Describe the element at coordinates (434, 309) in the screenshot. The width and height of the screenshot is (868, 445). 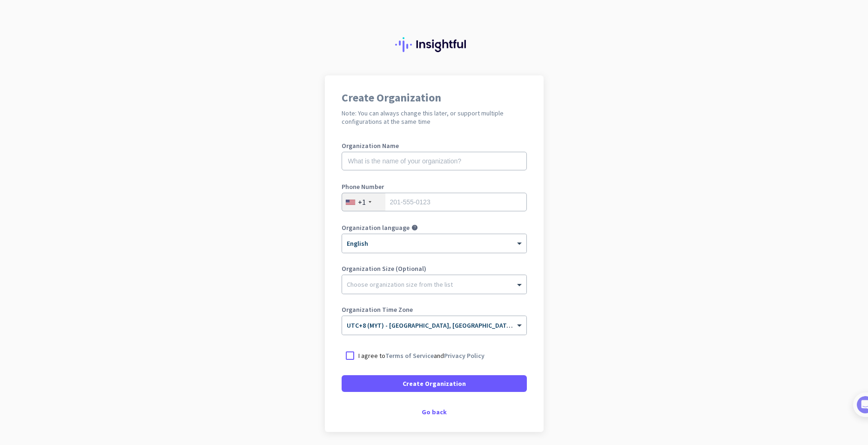
I see `label: Organization Time Zone` at that location.